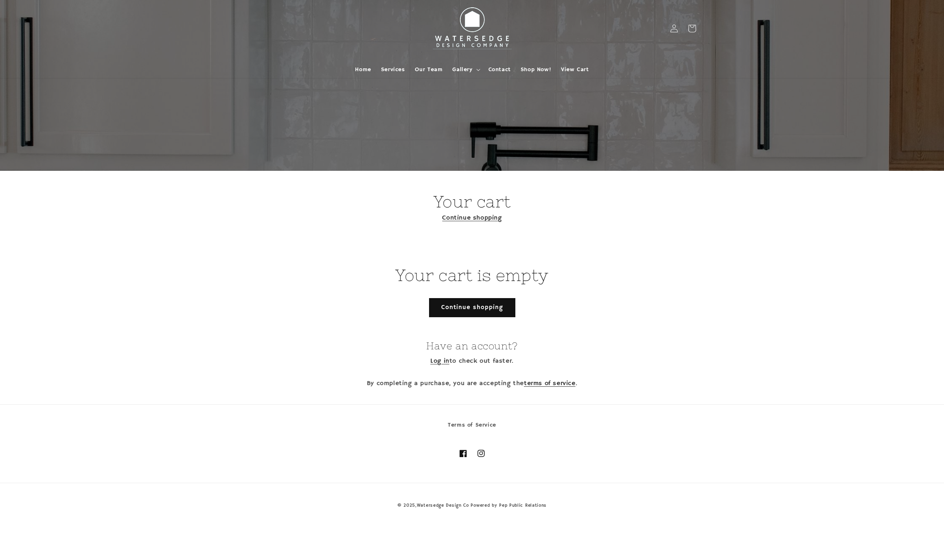 The width and height of the screenshot is (944, 560). Describe the element at coordinates (535, 70) in the screenshot. I see `a: Shop Now!` at that location.